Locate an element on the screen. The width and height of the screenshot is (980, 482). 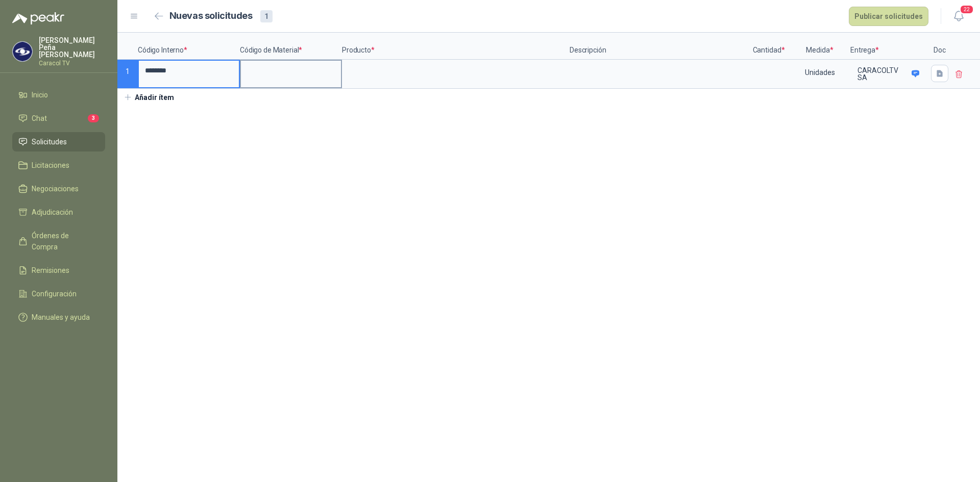
a: Negociaciones is located at coordinates (59, 189).